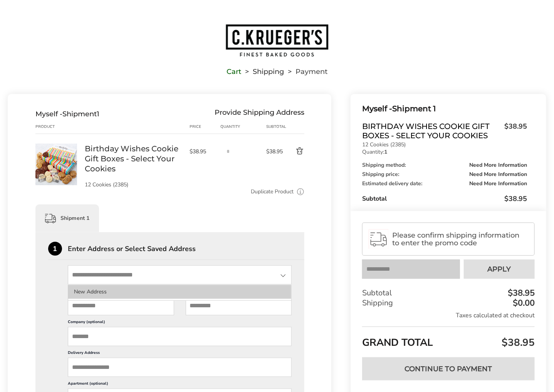 The image size is (554, 392). What do you see at coordinates (444, 131) in the screenshot?
I see `a: Birthday Wishes Cookie Gift Boxes - Select Your Cookies$38.95` at bounding box center [444, 131].